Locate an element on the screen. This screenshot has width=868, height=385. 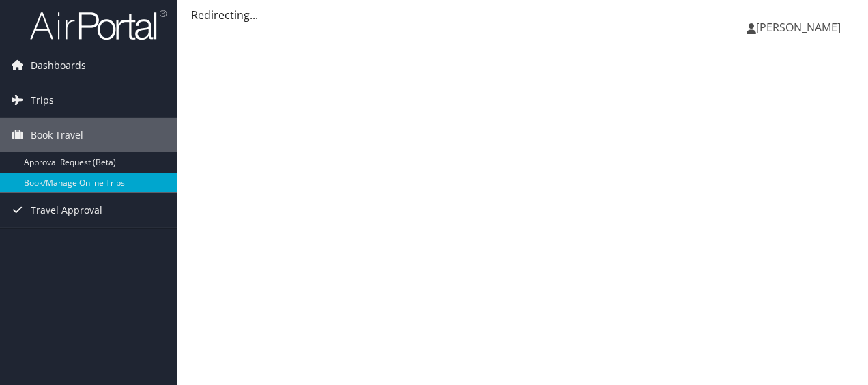
span: Book Travel is located at coordinates (57, 135).